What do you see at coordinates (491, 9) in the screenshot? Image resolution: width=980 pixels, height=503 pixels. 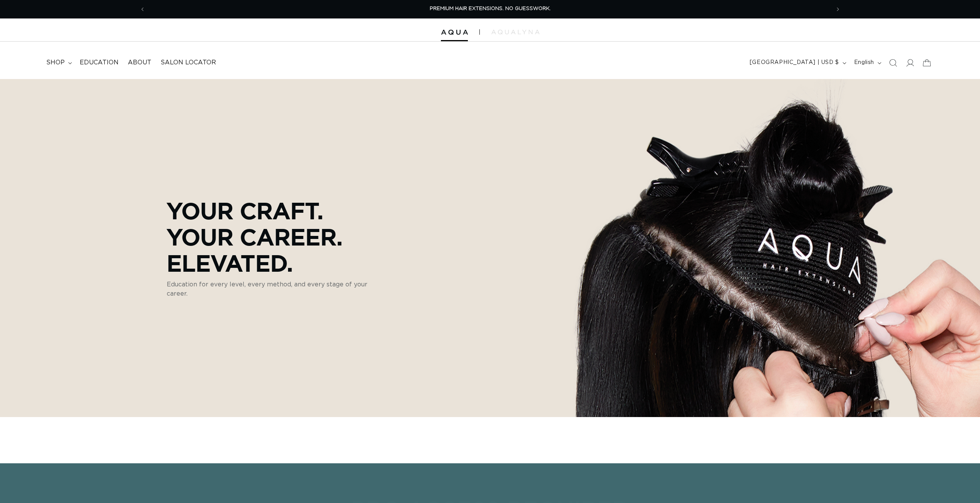 I see `span: PREMIUM HAIR EXTENSIONS. NO GUESSWORK.` at bounding box center [491, 9].